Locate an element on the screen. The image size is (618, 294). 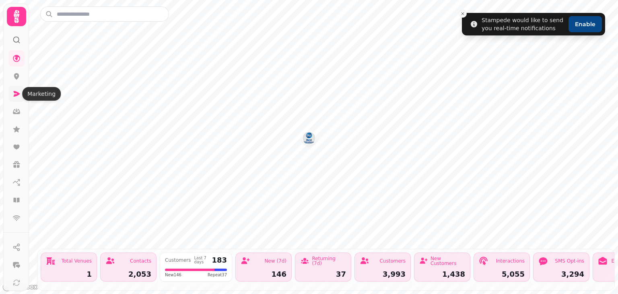
div: 3,294 is located at coordinates (561, 274).